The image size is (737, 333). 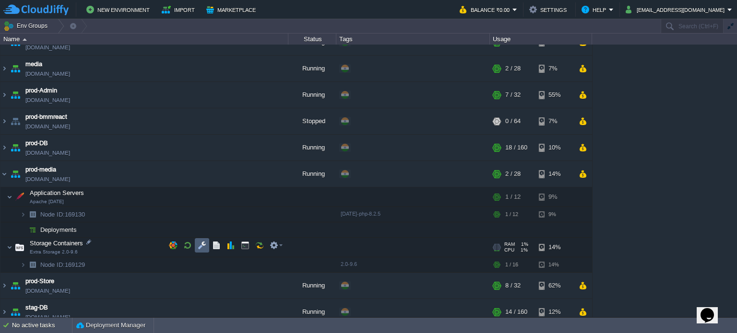 What do you see at coordinates (486, 10) in the screenshot?
I see `button: Balance ₹0.00` at bounding box center [486, 10].